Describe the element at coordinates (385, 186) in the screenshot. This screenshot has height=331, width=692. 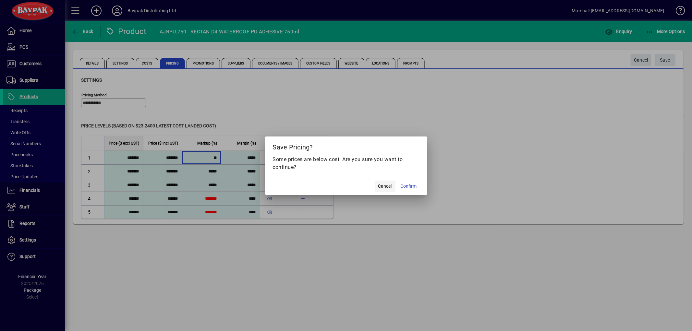
I see `span: Cancel` at that location.